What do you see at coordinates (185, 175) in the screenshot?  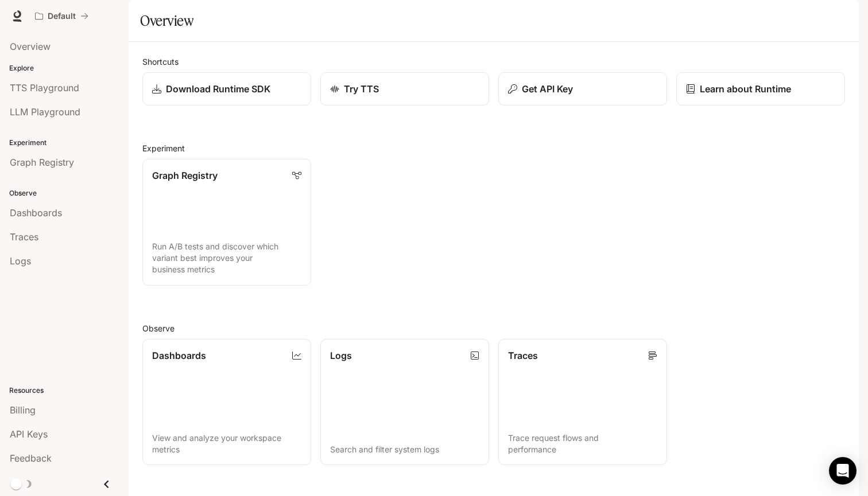 I see `p: Graph Registry` at bounding box center [185, 175].